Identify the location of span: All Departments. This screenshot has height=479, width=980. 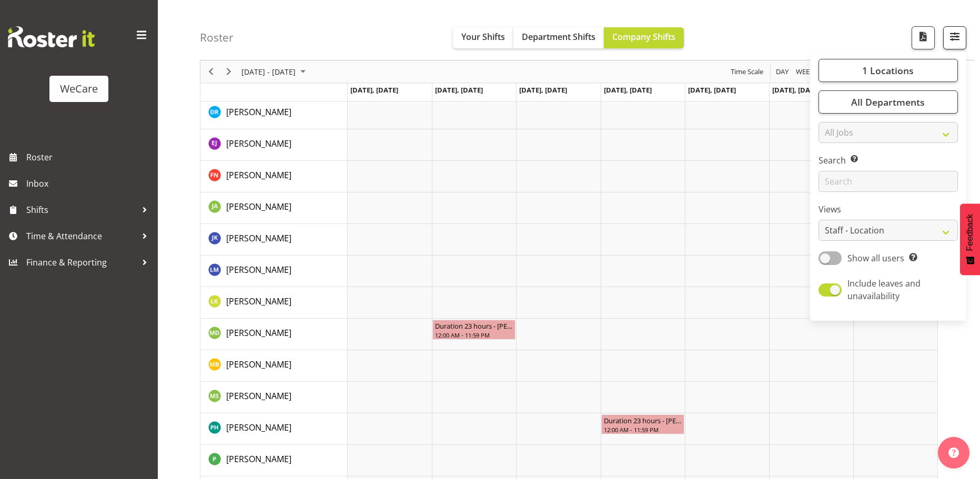
(888, 102).